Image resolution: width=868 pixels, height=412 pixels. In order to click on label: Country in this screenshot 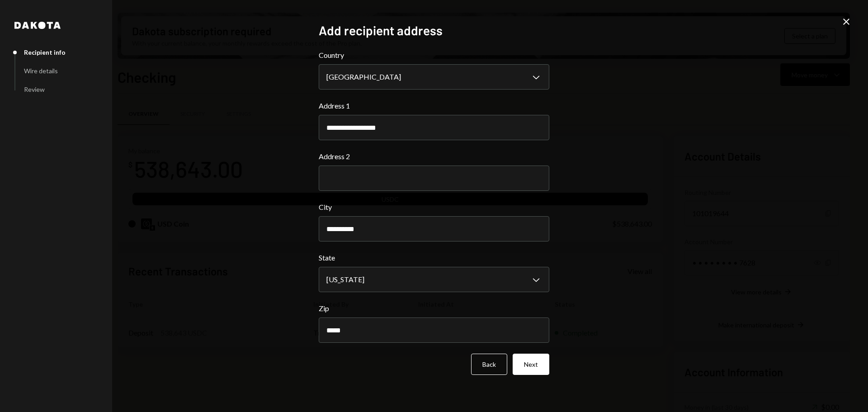, I will do `click(434, 55)`.